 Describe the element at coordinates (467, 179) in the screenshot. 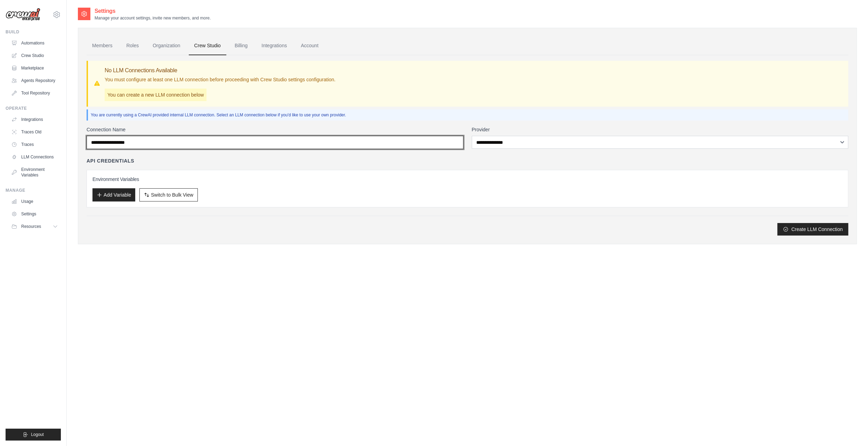

I see `h3: Environment Variables` at that location.